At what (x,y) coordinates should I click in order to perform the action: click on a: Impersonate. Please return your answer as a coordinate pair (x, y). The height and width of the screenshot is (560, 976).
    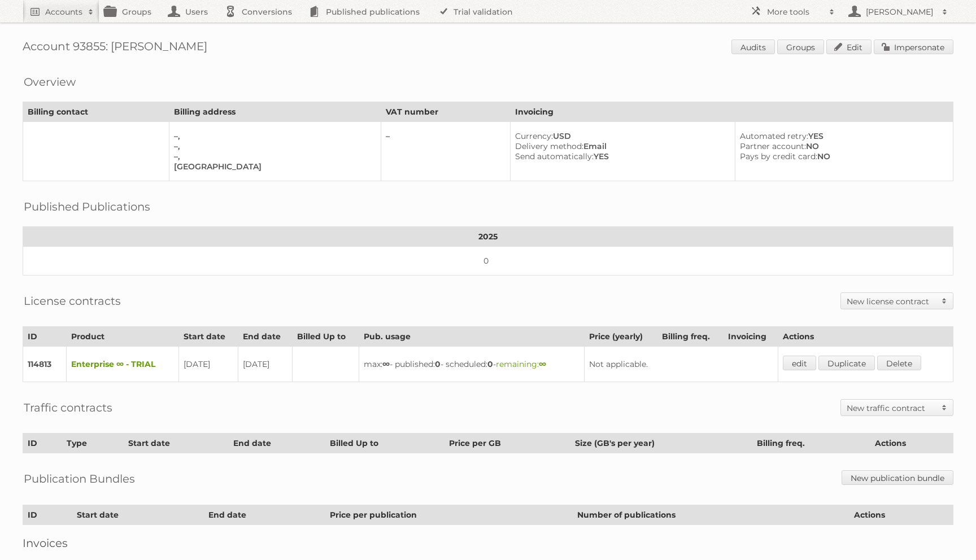
    Looking at the image, I should click on (913, 47).